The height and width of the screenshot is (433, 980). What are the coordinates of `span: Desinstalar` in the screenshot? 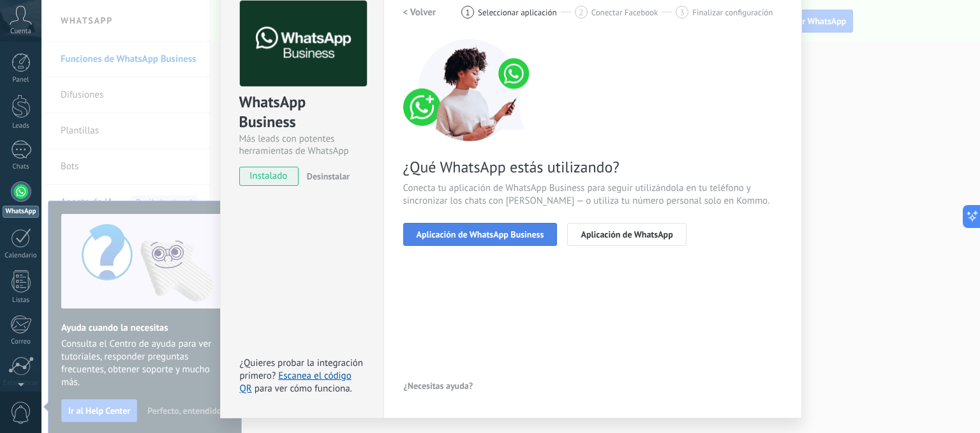 It's located at (328, 176).